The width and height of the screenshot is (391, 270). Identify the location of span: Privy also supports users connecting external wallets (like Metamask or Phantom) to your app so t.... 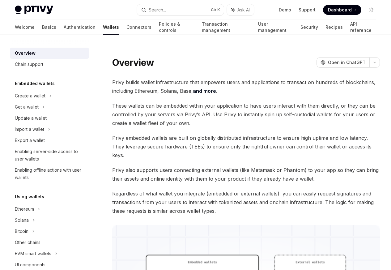
(246, 174).